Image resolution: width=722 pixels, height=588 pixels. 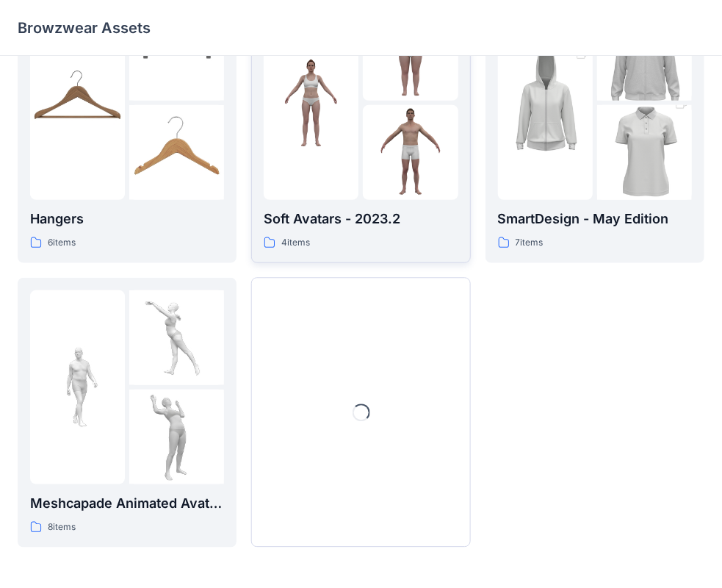 I want to click on p: 6 items, so click(x=62, y=243).